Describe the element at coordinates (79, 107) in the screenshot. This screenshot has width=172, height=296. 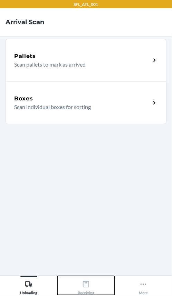
I see `p: Scan individual boxes for sorting` at that location.